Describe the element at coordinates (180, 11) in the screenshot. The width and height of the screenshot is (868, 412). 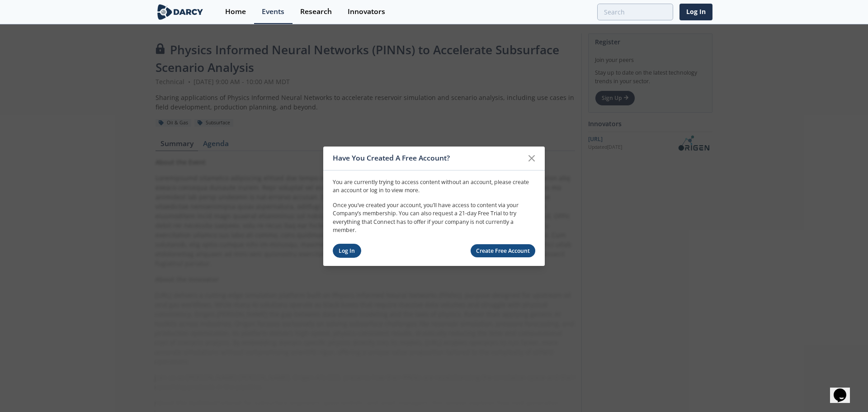
I see `img: logo-wide.svg` at that location.